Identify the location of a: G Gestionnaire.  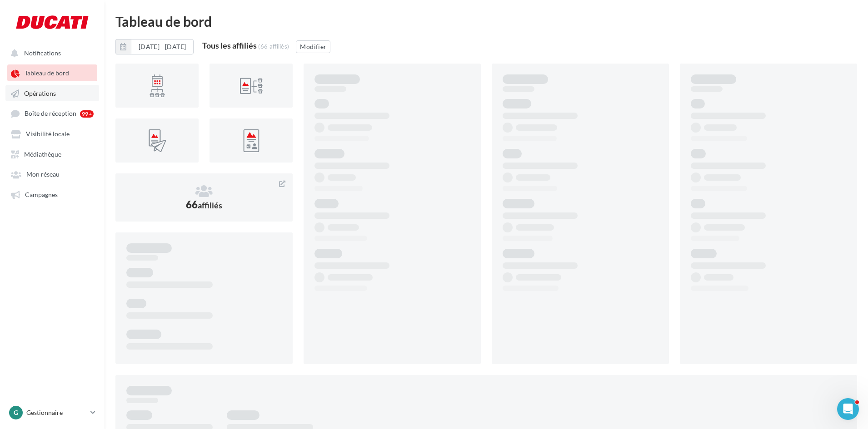
(52, 413).